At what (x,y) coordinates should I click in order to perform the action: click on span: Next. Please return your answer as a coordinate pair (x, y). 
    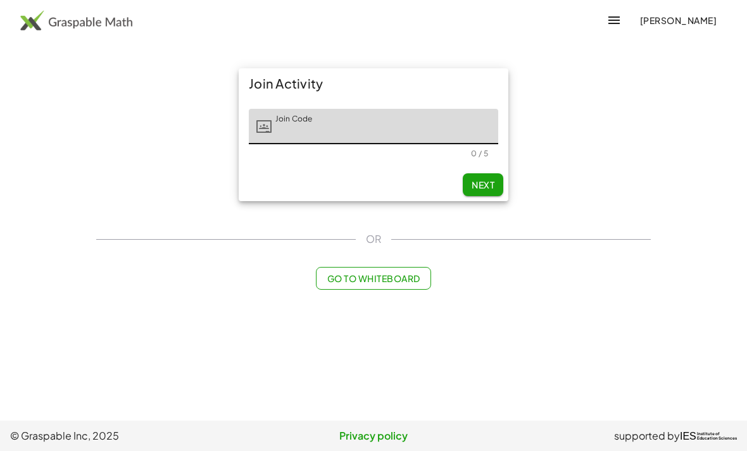
    Looking at the image, I should click on (483, 185).